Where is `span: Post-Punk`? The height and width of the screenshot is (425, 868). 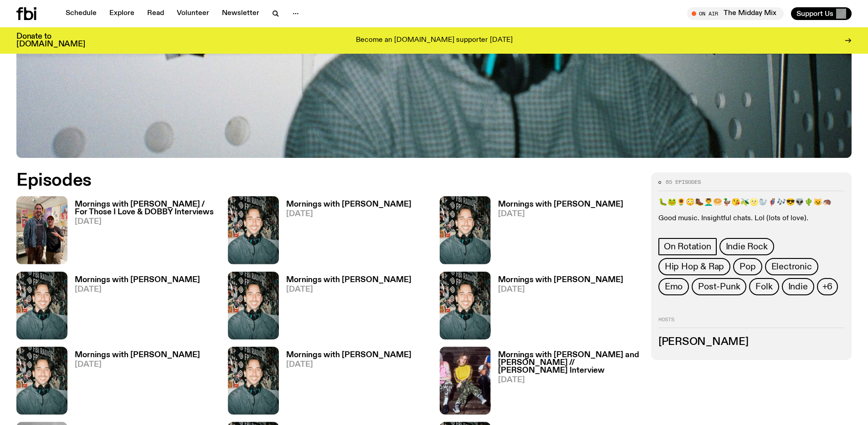 span: Post-Punk is located at coordinates (719, 287).